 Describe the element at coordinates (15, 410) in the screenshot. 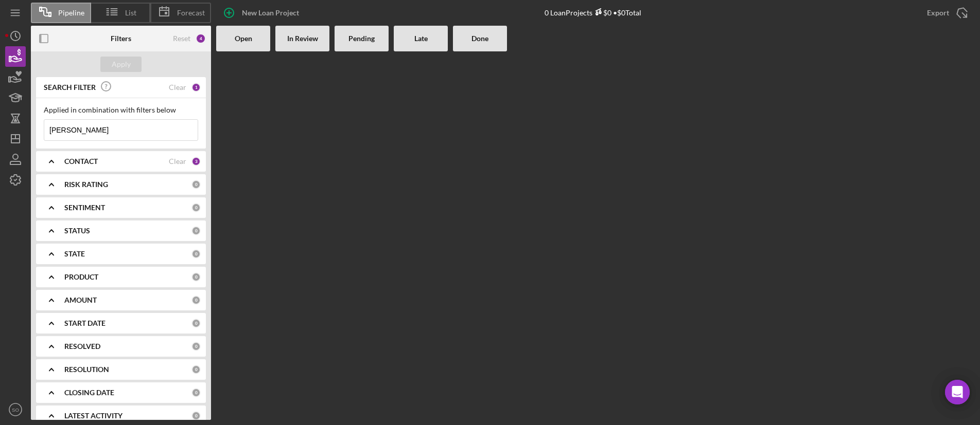

I see `text: SO` at that location.